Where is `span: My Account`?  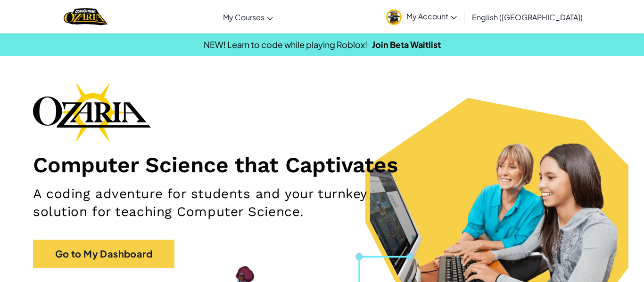
span: My Account is located at coordinates (432, 16).